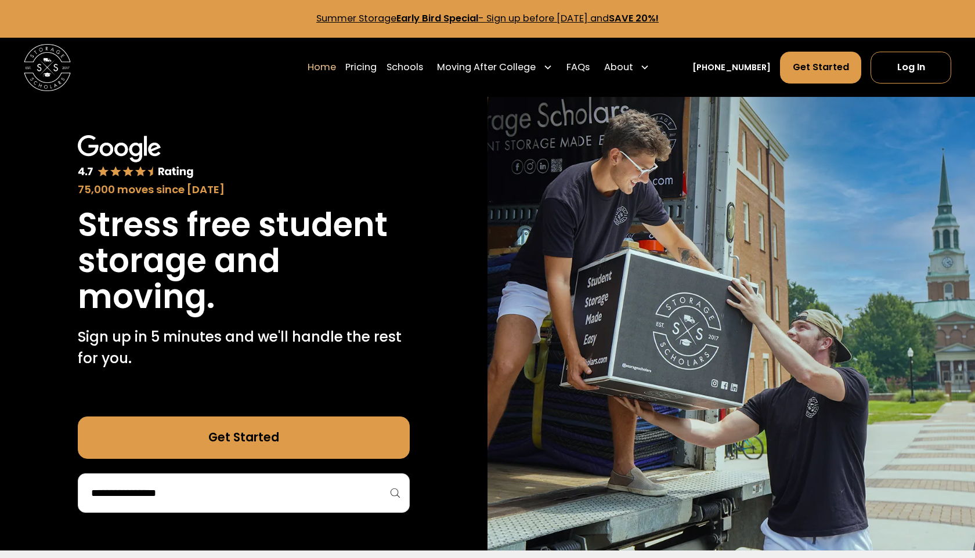  What do you see at coordinates (244, 348) in the screenshot?
I see `p: Sign up in 5 minutes and we'll handle the rest for you.` at bounding box center [244, 348].